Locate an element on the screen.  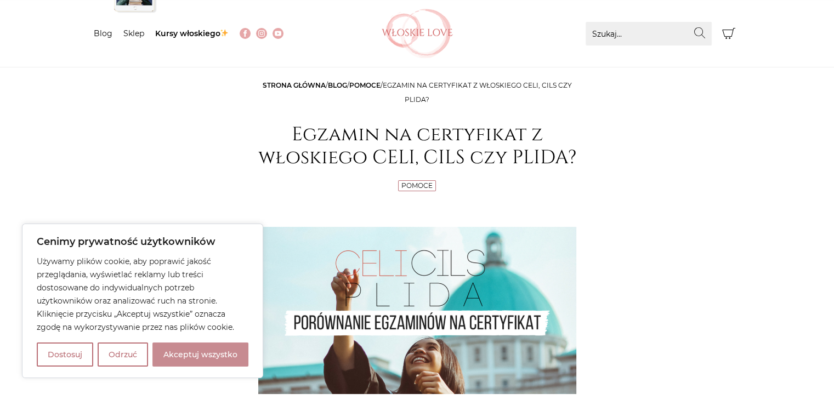
a: Strona główna is located at coordinates (294, 85).